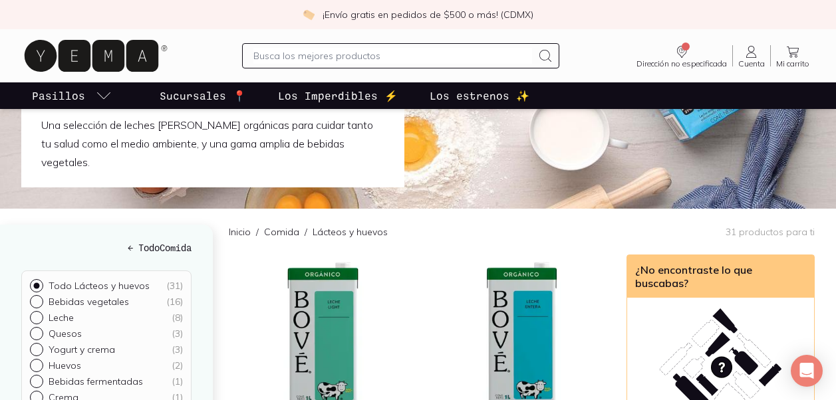  I want to click on span: Cuenta, so click(751, 64).